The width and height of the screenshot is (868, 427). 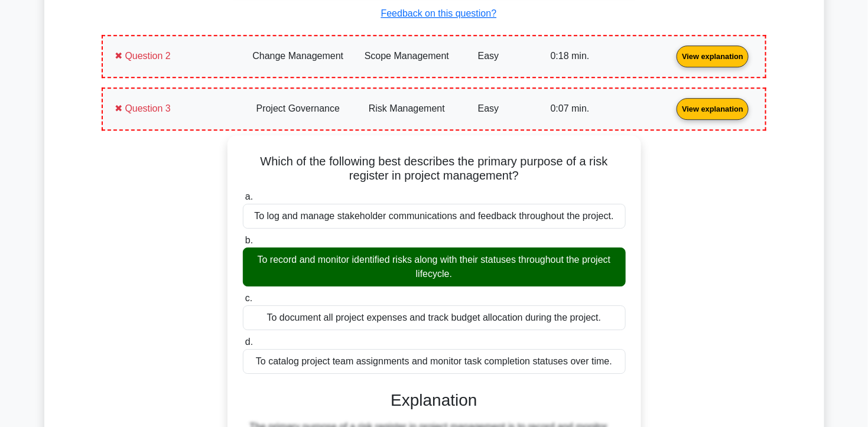 I want to click on span: c., so click(x=248, y=298).